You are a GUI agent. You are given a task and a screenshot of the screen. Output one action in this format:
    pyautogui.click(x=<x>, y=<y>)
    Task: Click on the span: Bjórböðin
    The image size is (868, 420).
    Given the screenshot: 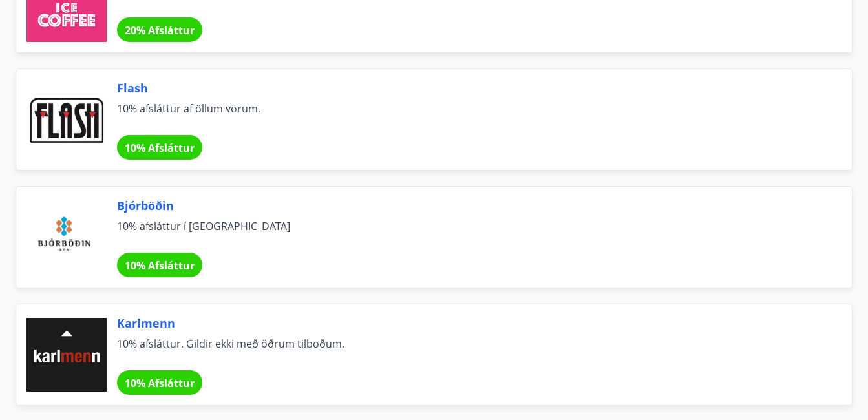 What is the action you would take?
    pyautogui.click(x=468, y=205)
    